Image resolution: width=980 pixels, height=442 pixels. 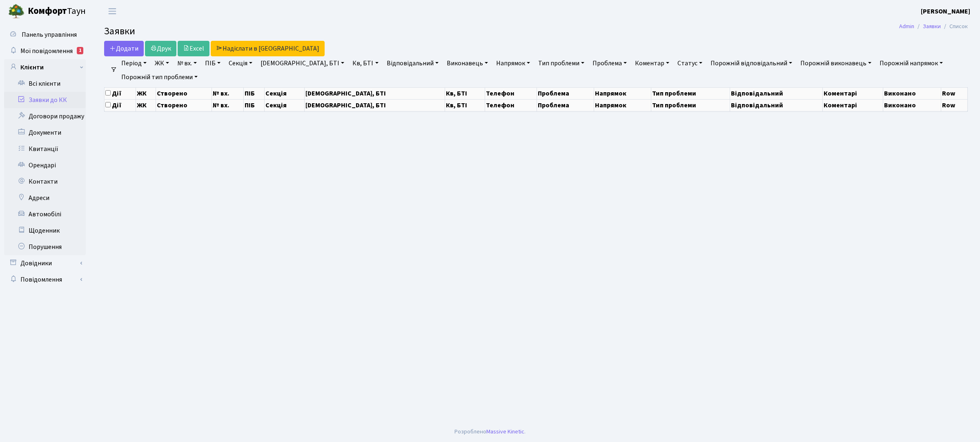 What do you see at coordinates (45, 263) in the screenshot?
I see `a: Довідники` at bounding box center [45, 263].